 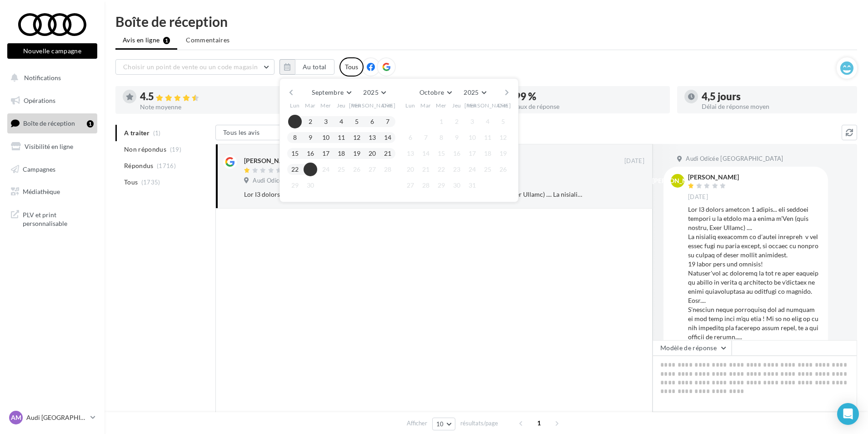 I want to click on div: 99 %, so click(x=589, y=96).